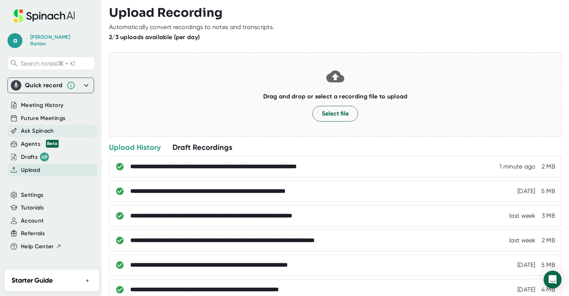 This screenshot has width=569, height=296. Describe the element at coordinates (526, 191) in the screenshot. I see `div: 8/7/2025, 9:00:13 AM` at that location.